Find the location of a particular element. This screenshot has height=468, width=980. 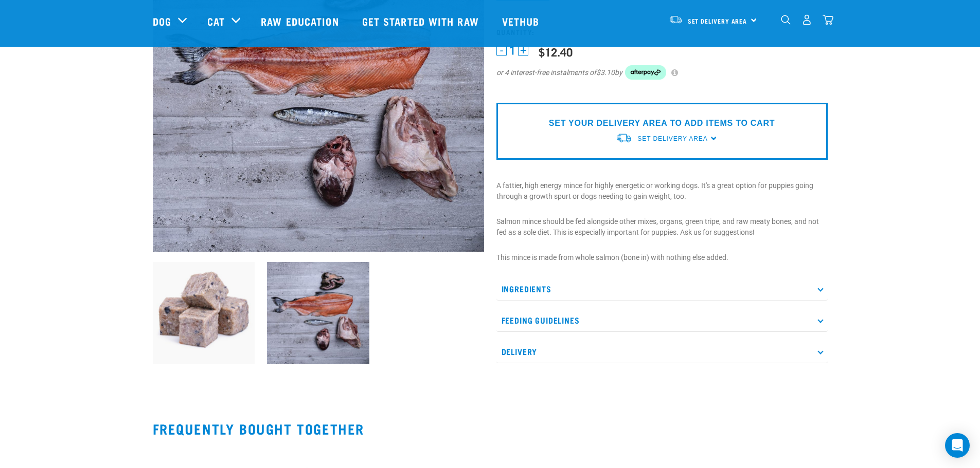

a: Vethub is located at coordinates (522, 21).